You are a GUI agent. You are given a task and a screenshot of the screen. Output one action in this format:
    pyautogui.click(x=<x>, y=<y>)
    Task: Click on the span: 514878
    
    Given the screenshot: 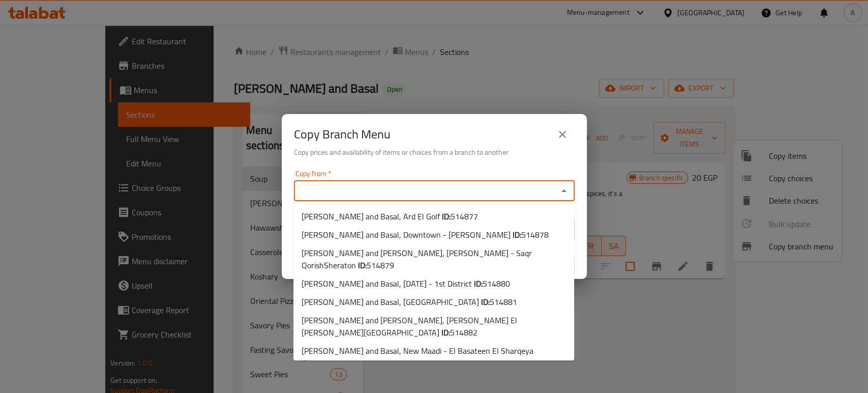 What is the action you would take?
    pyautogui.click(x=535, y=235)
    